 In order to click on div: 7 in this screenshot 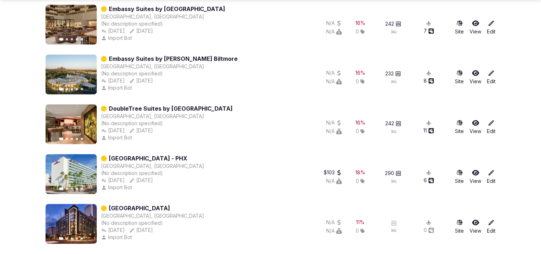, I will do `click(428, 31)`.